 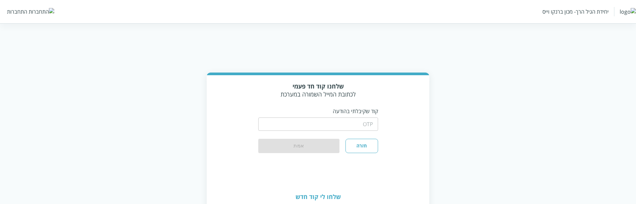 What do you see at coordinates (17, 12) in the screenshot?
I see `div: התחברות` at bounding box center [17, 12].